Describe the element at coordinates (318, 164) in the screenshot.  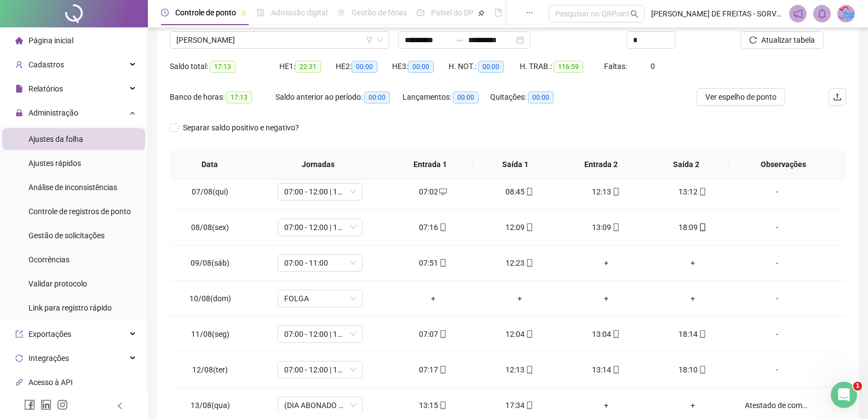
I see `th: Jornadas` at that location.